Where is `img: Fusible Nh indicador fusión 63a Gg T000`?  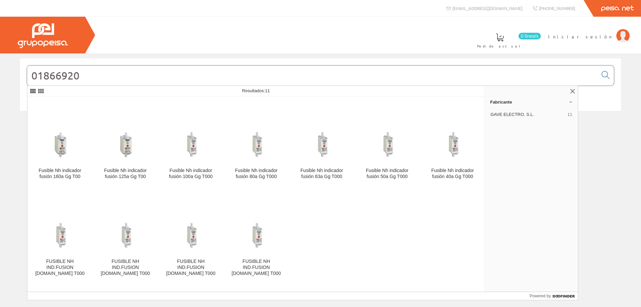
img: Fusible Nh indicador fusión 63a Gg T000 is located at coordinates (322, 132).